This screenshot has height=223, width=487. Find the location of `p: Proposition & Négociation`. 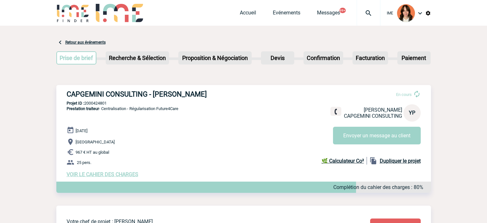

p: Proposition & Négociation is located at coordinates (215, 58).